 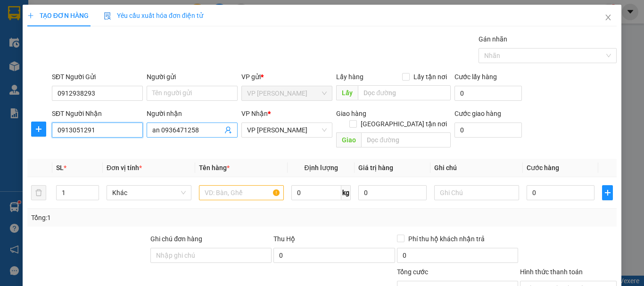 I want to click on span: Đơn vị tính, so click(x=124, y=167).